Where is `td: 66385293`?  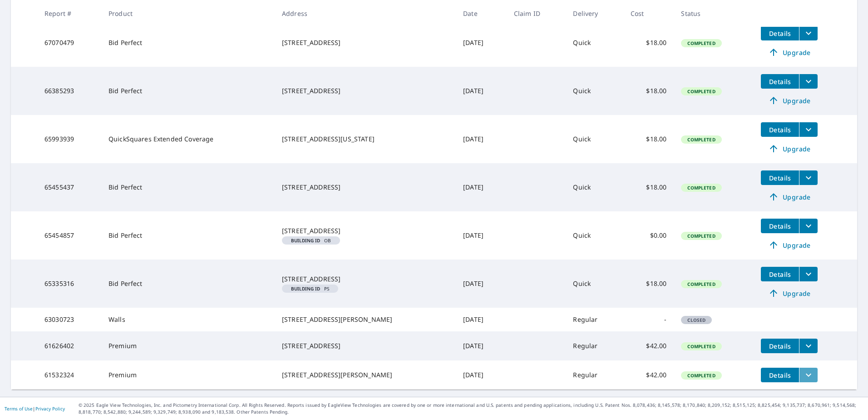 td: 66385293 is located at coordinates (69, 91).